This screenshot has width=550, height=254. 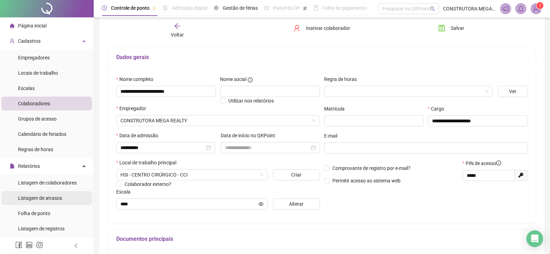 What do you see at coordinates (233, 79) in the screenshot?
I see `span: Nome social` at bounding box center [233, 79].